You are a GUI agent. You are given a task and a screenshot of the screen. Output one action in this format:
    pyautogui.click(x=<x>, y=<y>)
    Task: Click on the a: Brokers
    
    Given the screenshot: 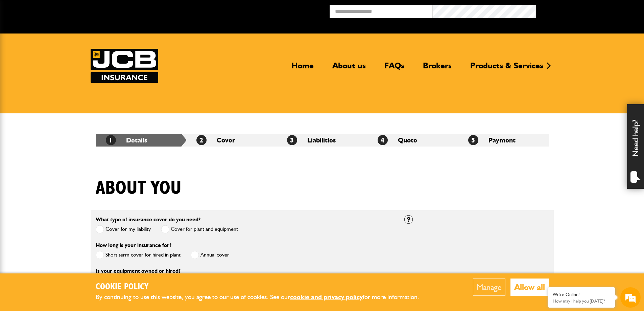 What is the action you would take?
    pyautogui.click(x=437, y=68)
    